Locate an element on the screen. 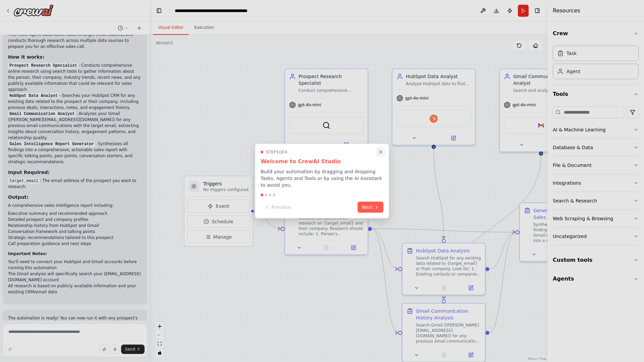  button: Hide left sidebar is located at coordinates (159, 11).